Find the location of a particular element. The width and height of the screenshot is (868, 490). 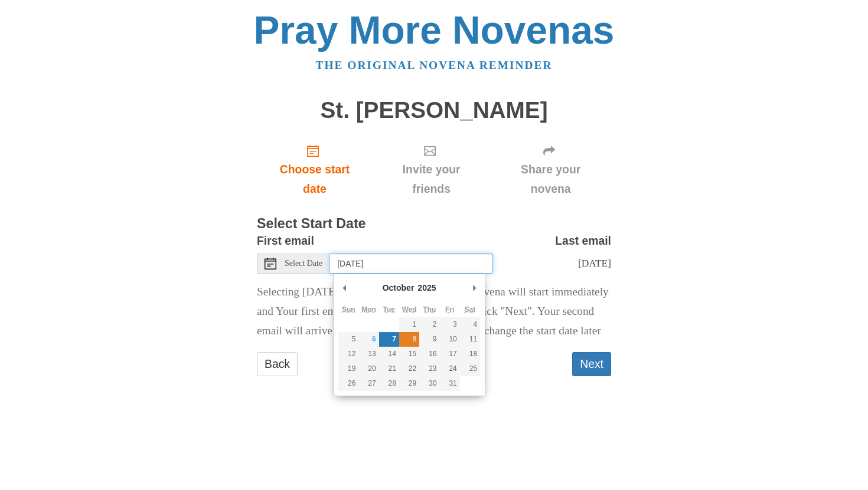

a: Back is located at coordinates (277, 364).